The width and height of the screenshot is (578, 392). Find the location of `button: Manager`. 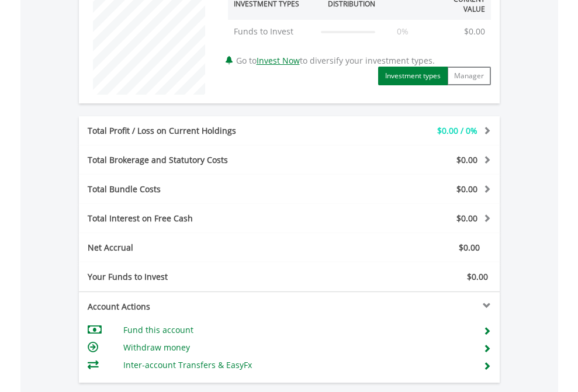

button: Manager is located at coordinates (469, 76).